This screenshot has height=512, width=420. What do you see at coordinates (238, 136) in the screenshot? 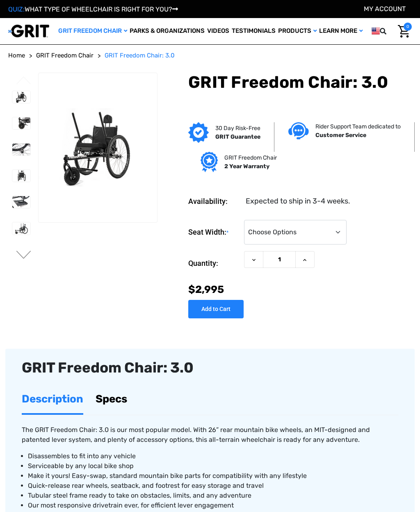
I see `strong: GRIT Guarantee` at bounding box center [238, 136].